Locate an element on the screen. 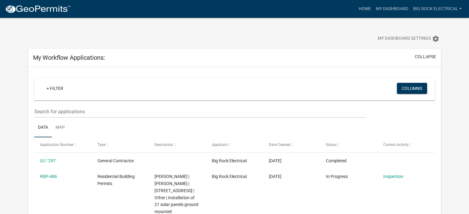 Image resolution: width=469 pixels, height=214 pixels. datatable-header-cell: Date Created is located at coordinates (291, 145).